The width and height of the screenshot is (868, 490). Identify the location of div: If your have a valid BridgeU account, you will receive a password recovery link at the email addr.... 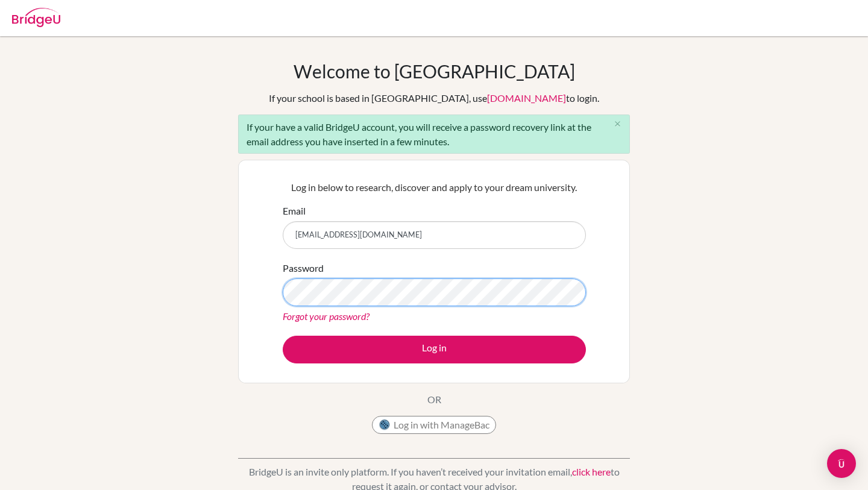
(434, 134).